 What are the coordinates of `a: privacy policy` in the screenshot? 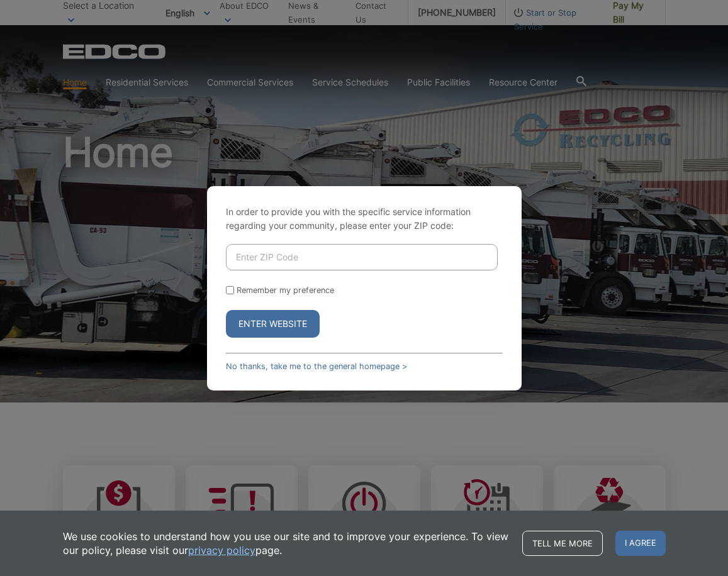 It's located at (221, 550).